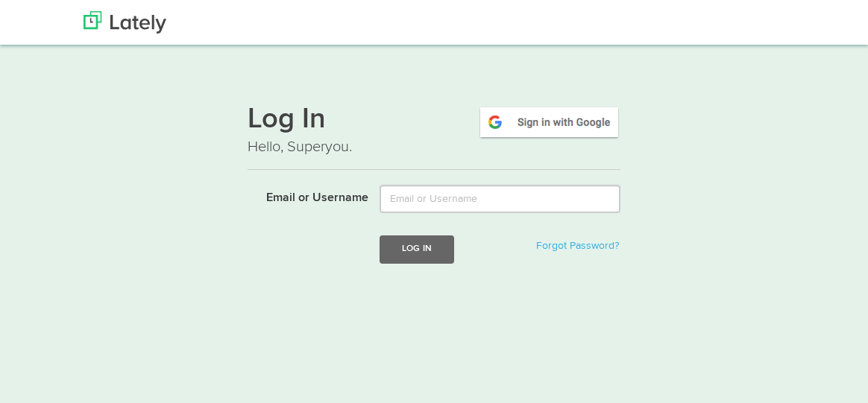 Image resolution: width=868 pixels, height=403 pixels. Describe the element at coordinates (125, 23) in the screenshot. I see `img: Lately` at that location.